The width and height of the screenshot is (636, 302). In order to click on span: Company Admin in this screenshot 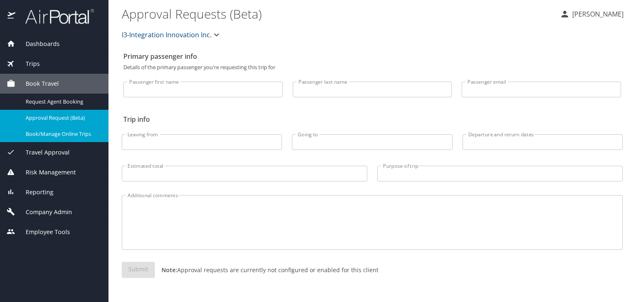, I will do `click(43, 212)`.